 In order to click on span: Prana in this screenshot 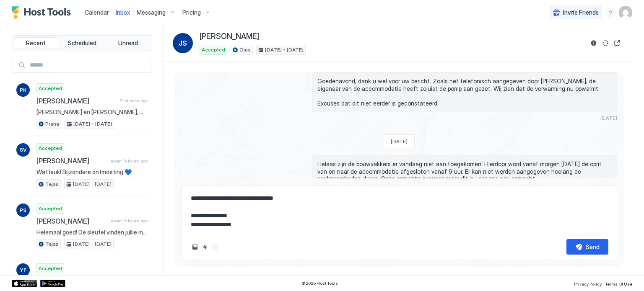, I will do `click(52, 124)`.